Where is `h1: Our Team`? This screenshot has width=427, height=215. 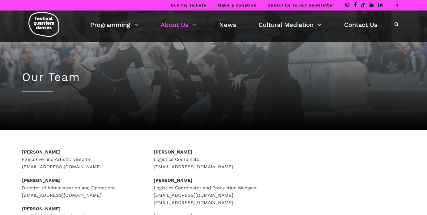
h1: Our Team is located at coordinates (214, 77).